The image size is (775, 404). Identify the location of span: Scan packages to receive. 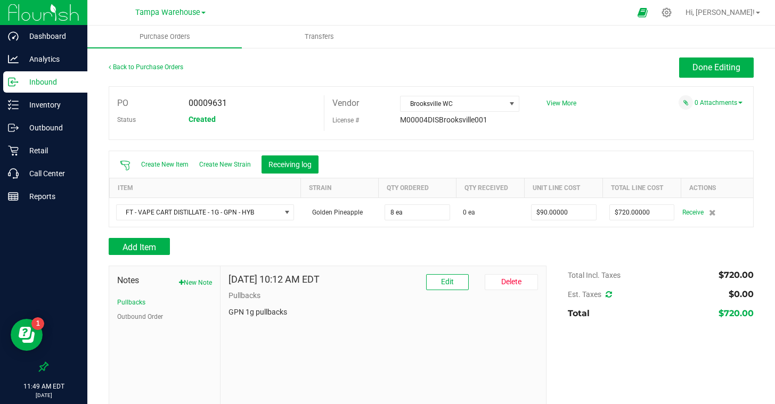
(125, 166).